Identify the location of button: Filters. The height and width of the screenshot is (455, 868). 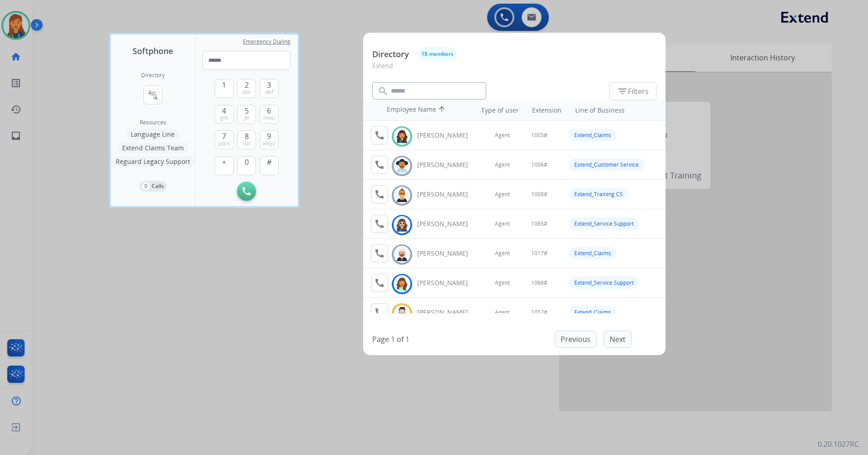
(632, 91).